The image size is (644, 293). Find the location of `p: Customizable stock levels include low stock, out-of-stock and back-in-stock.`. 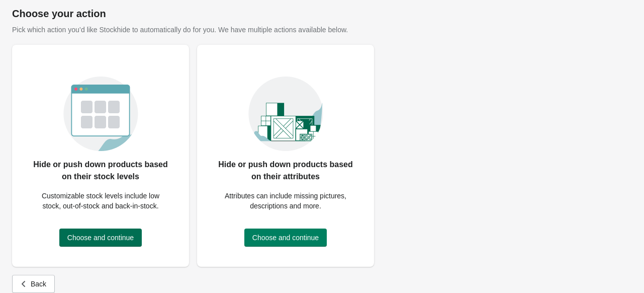

p: Customizable stock levels include low stock, out-of-stock and back-in-stock. is located at coordinates (101, 201).